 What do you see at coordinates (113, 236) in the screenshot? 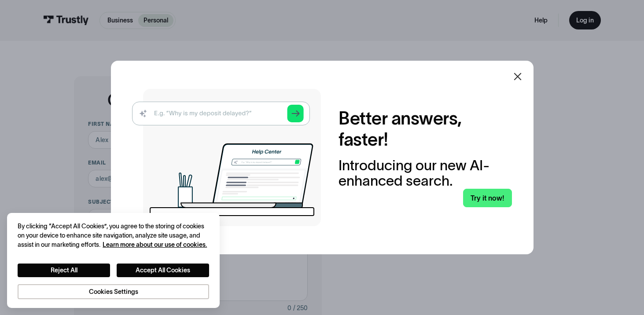
I see `div: By clicking “Accept All Cookies”, you agree to the storing of cookies on your device to enhance s...` at bounding box center [113, 236].